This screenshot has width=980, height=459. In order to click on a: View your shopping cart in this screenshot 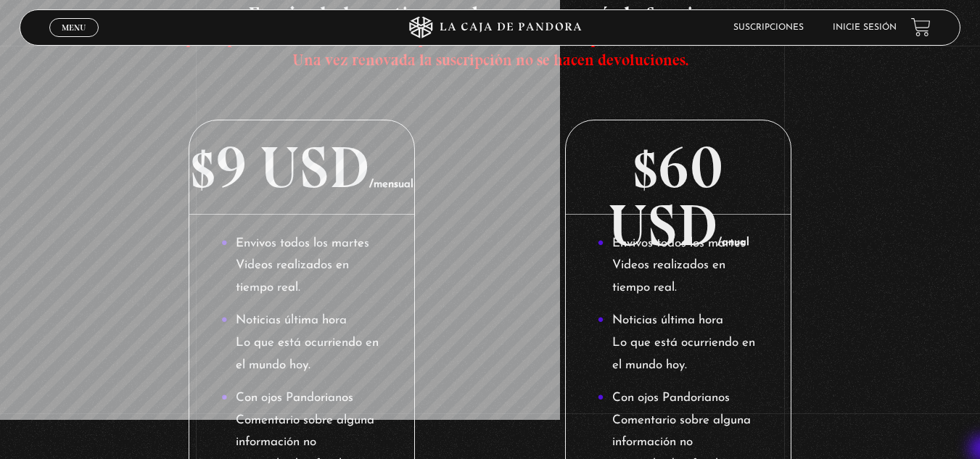, I will do `click(921, 27)`.